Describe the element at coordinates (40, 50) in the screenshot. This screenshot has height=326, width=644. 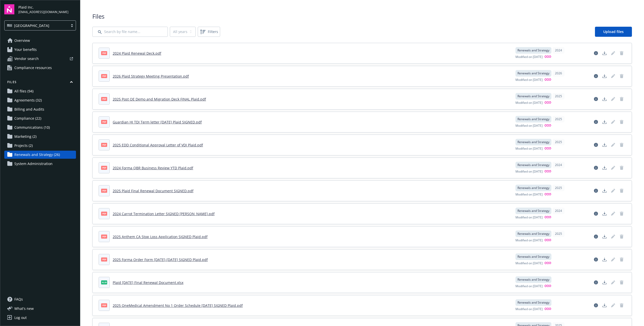
I see `a: Your benefits` at that location.